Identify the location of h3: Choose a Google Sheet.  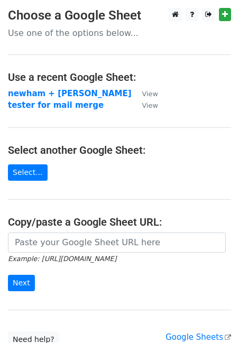
(120, 15).